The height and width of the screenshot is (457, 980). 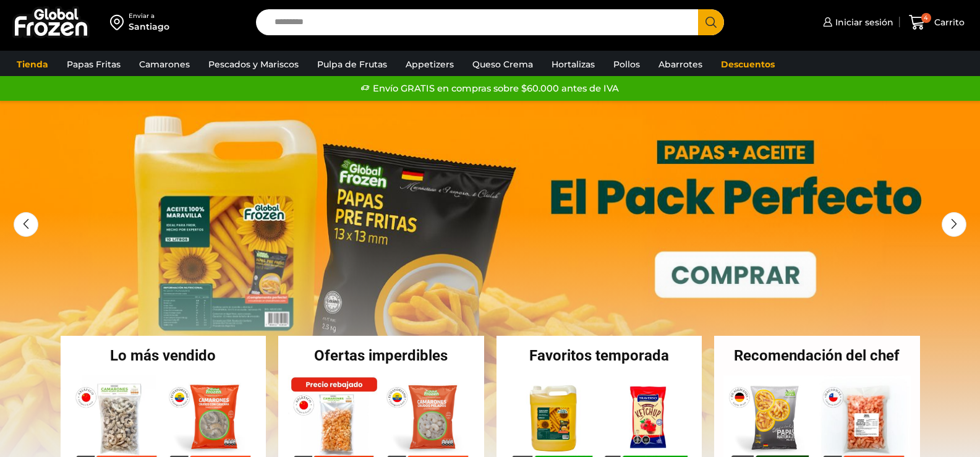 I want to click on div: Next slide, so click(x=954, y=224).